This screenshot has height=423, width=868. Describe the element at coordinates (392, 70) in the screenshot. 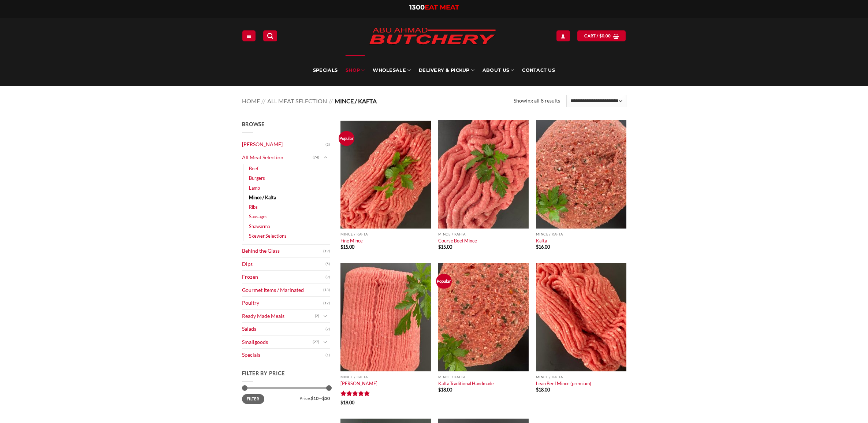

I see `a: Wholesale` at that location.